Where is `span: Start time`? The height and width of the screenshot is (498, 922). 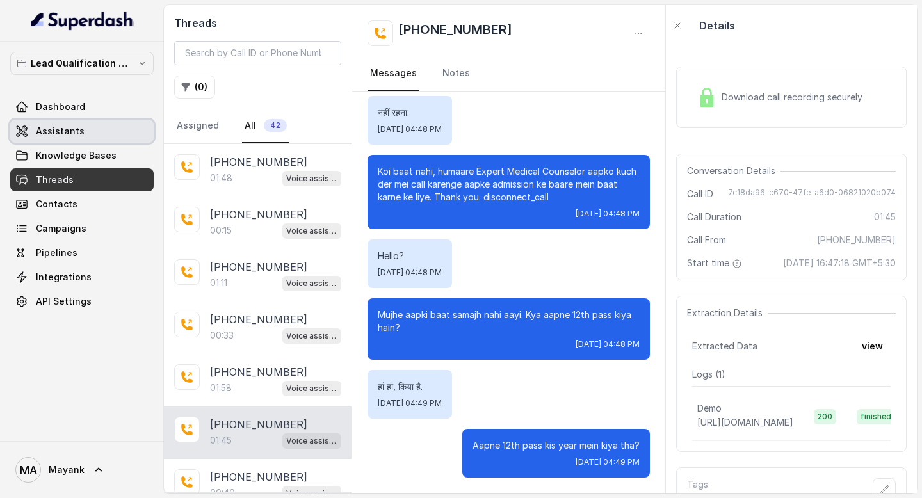 span: Start time is located at coordinates (716, 263).